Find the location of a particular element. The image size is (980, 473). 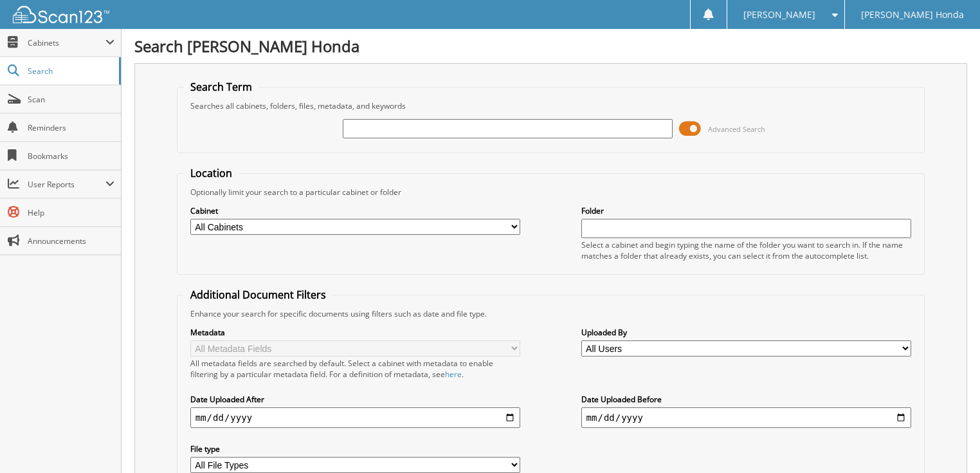

span: Help is located at coordinates (71, 213).